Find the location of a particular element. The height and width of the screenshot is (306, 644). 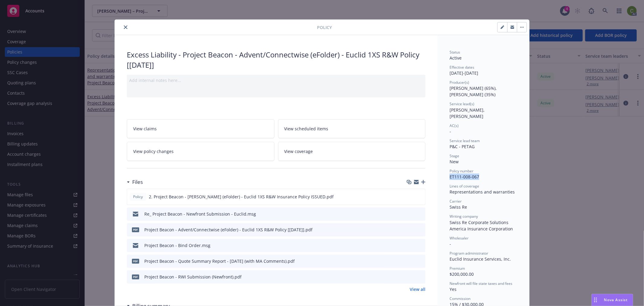

a: View scheduled items is located at coordinates (351, 128).